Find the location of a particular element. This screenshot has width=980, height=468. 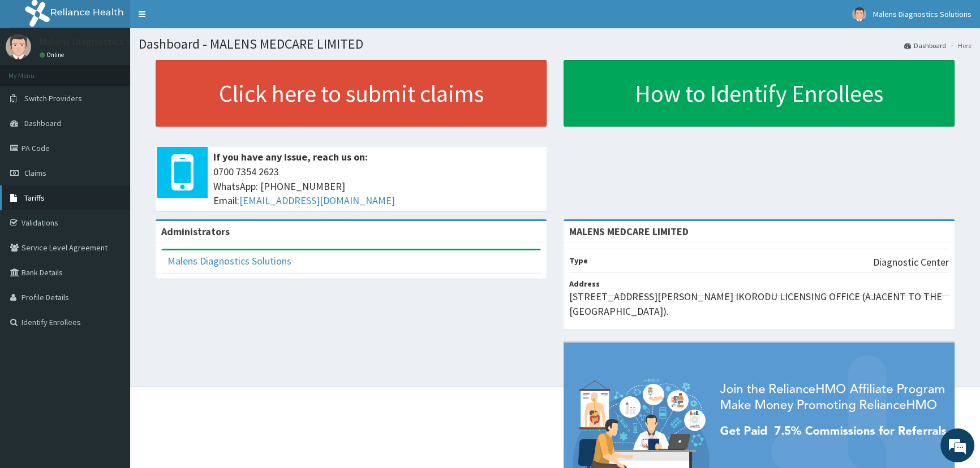

a: How to Identify Enrollees is located at coordinates (758, 93).